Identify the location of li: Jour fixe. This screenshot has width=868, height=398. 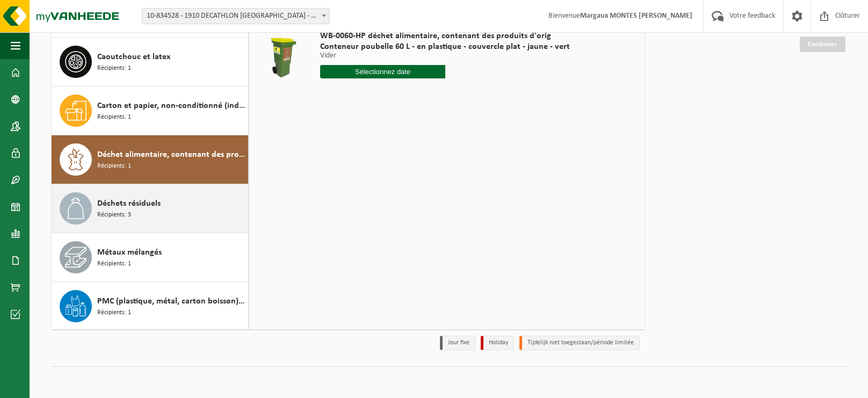
(458, 342).